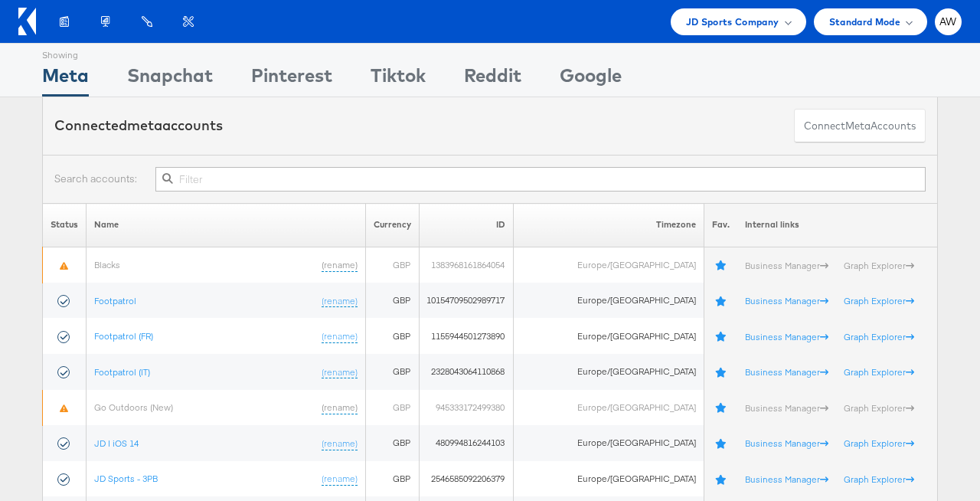  Describe the element at coordinates (466, 224) in the screenshot. I see `th: ID` at that location.